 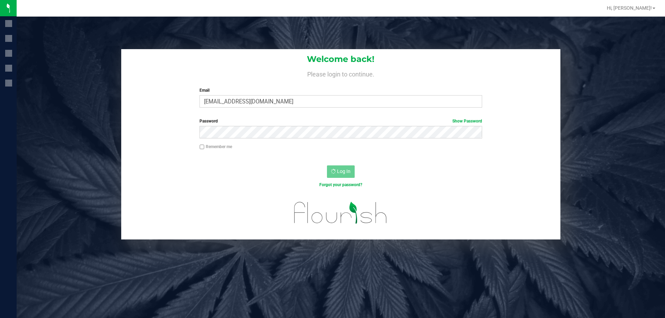 I want to click on button: Log In, so click(x=341, y=172).